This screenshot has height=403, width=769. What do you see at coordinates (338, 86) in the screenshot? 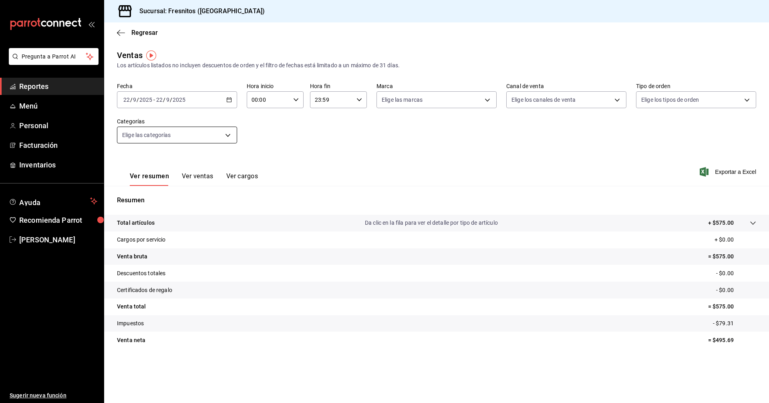
I see `label: Hora fin` at bounding box center [338, 86].